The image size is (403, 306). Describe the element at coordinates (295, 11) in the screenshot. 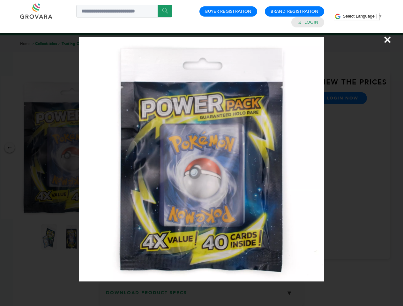

I see `a: Brand Registration` at that location.